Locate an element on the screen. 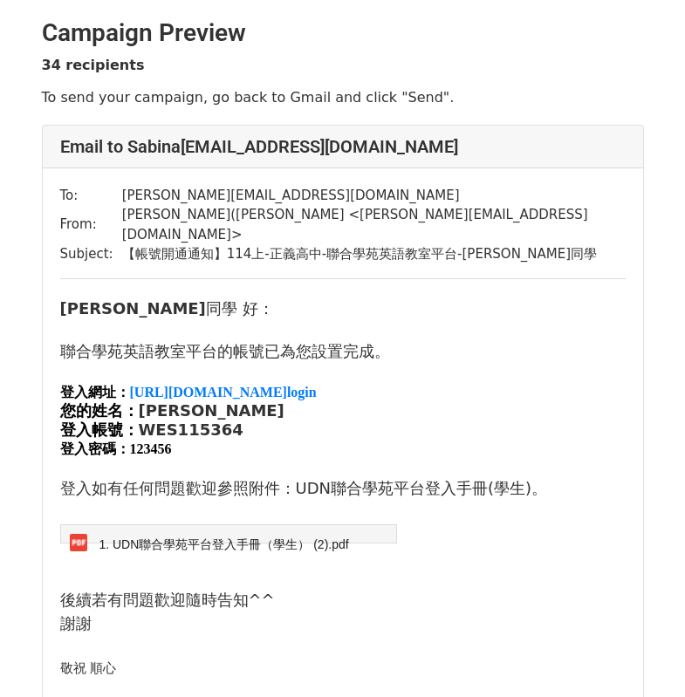 The width and height of the screenshot is (685, 697). div: 敬祝 順心 is located at coordinates (343, 668).